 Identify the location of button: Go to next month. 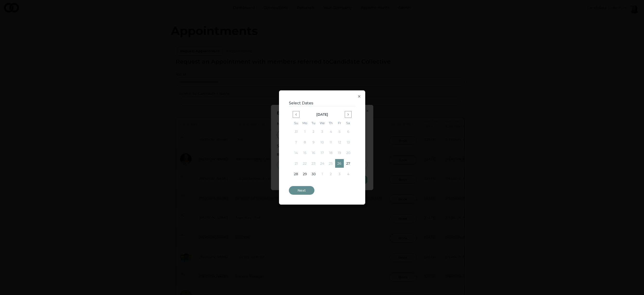
(348, 114).